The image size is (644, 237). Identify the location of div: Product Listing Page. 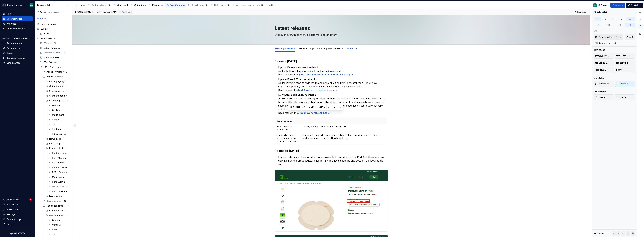
(61, 153).